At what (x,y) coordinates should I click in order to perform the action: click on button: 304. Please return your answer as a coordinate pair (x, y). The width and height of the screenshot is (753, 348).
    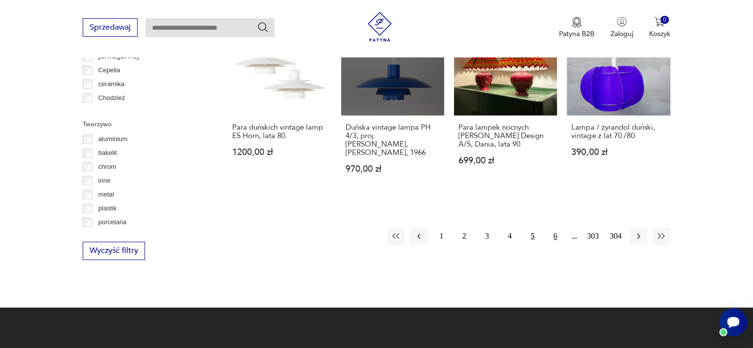
    Looking at the image, I should click on (616, 236).